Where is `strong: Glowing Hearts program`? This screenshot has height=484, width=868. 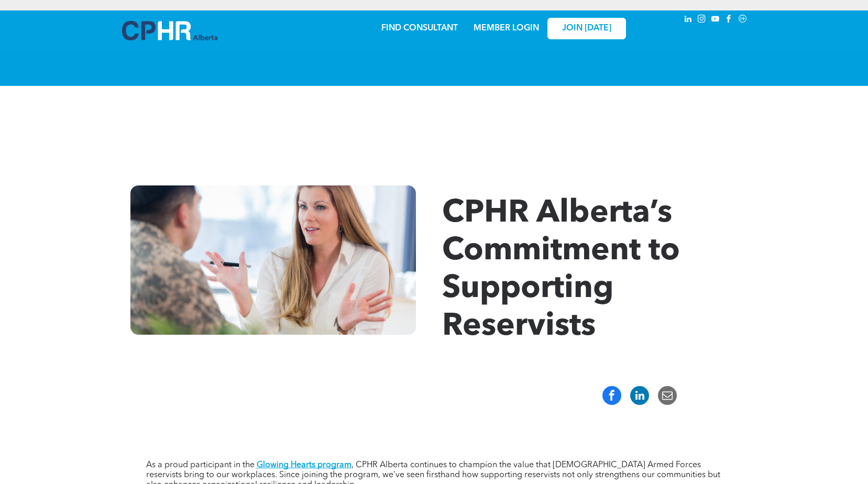
strong: Glowing Hearts program is located at coordinates (304, 465).